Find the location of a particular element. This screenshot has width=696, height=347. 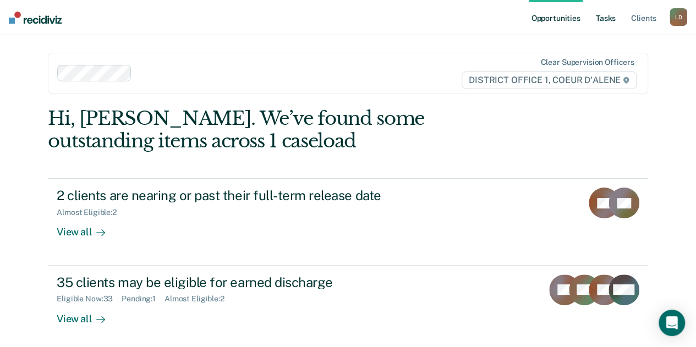

div: Clear supervision officers is located at coordinates (587, 62).